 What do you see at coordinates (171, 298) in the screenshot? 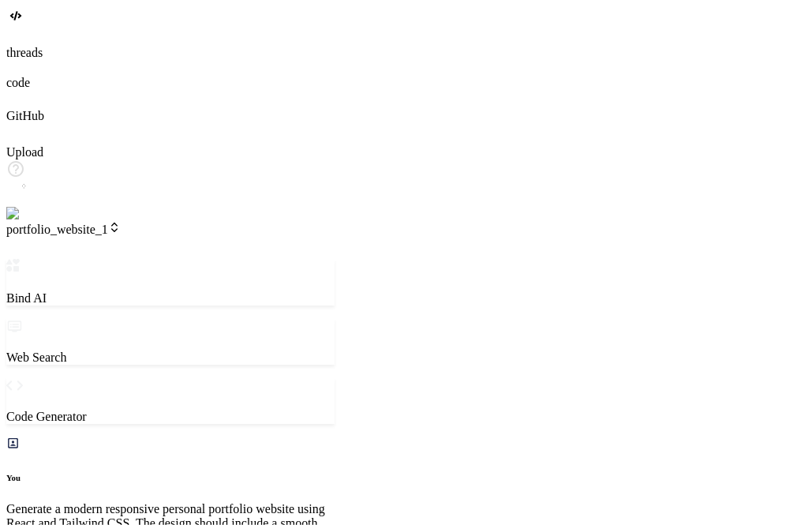
I see `p: Bind AI` at bounding box center [171, 298].